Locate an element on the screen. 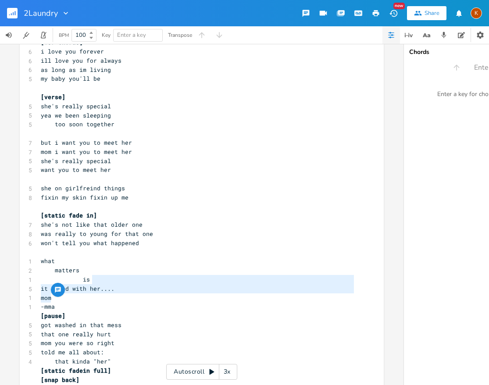 This screenshot has height=385, width=489. span: what is located at coordinates (48, 261).